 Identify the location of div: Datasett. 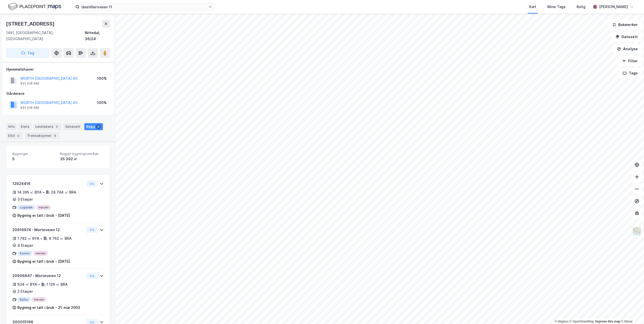
(73, 127).